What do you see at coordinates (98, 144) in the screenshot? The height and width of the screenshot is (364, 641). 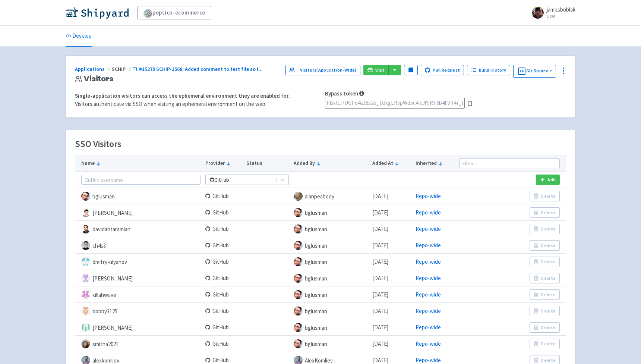 I see `h3: SSO Visitors` at bounding box center [98, 144].